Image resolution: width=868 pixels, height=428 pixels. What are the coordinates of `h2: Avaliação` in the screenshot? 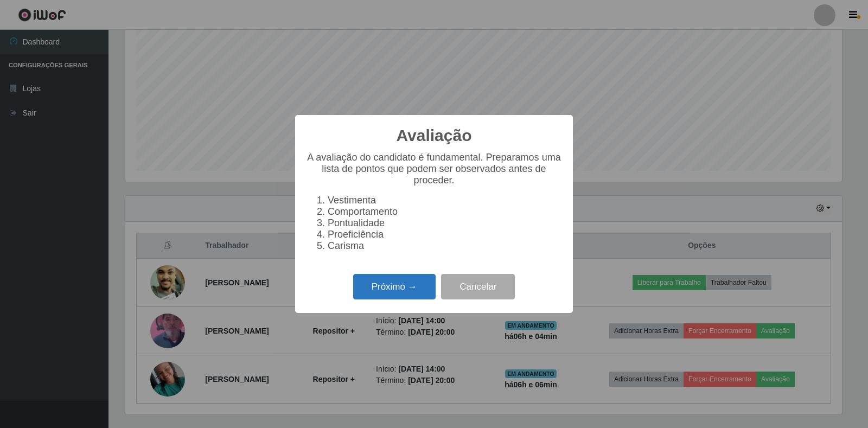 It's located at (434, 136).